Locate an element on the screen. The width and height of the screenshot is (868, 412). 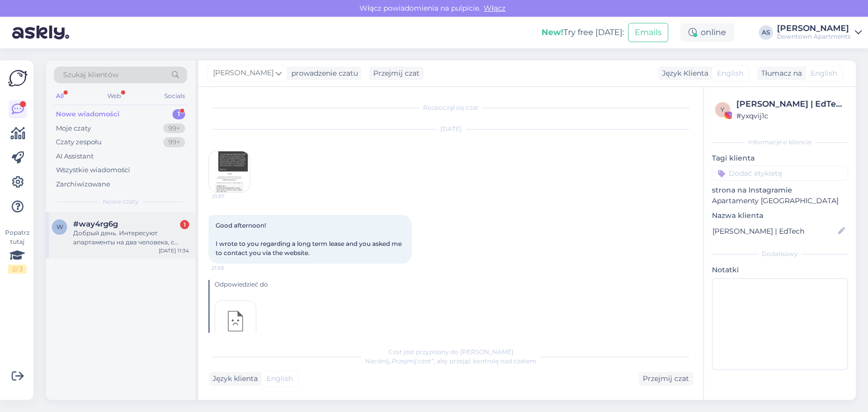
div: Popatrz tutaj is located at coordinates (18, 251).